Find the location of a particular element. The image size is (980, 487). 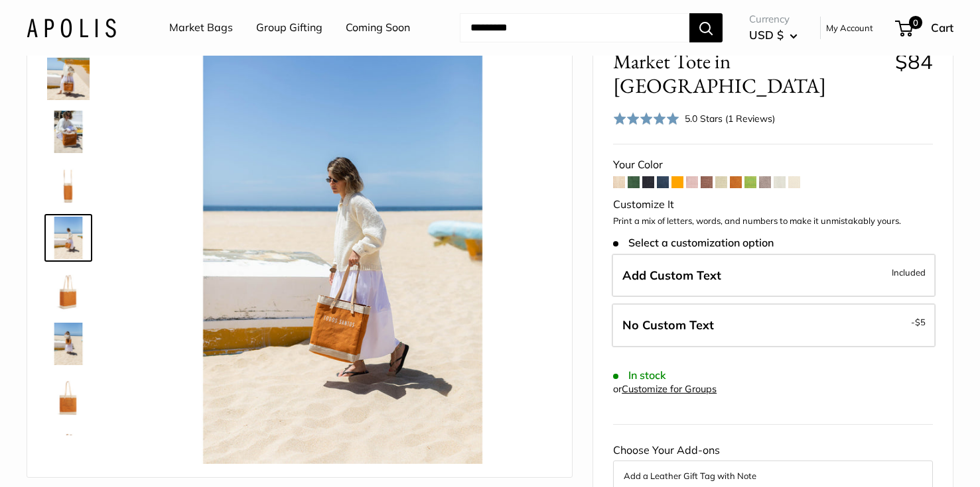

button: Add a Leather Gift Tag with Note is located at coordinates (773, 476).